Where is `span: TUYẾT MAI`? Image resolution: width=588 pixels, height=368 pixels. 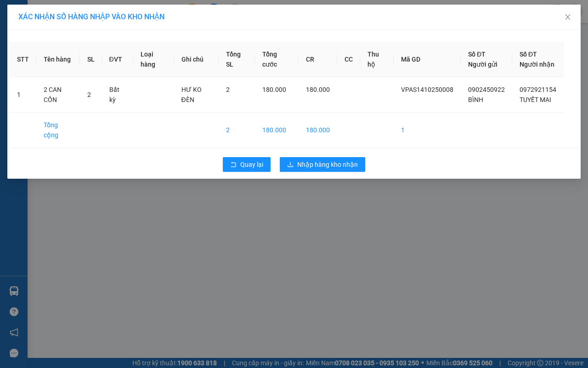
span: TUYẾT MAI is located at coordinates (535, 100).